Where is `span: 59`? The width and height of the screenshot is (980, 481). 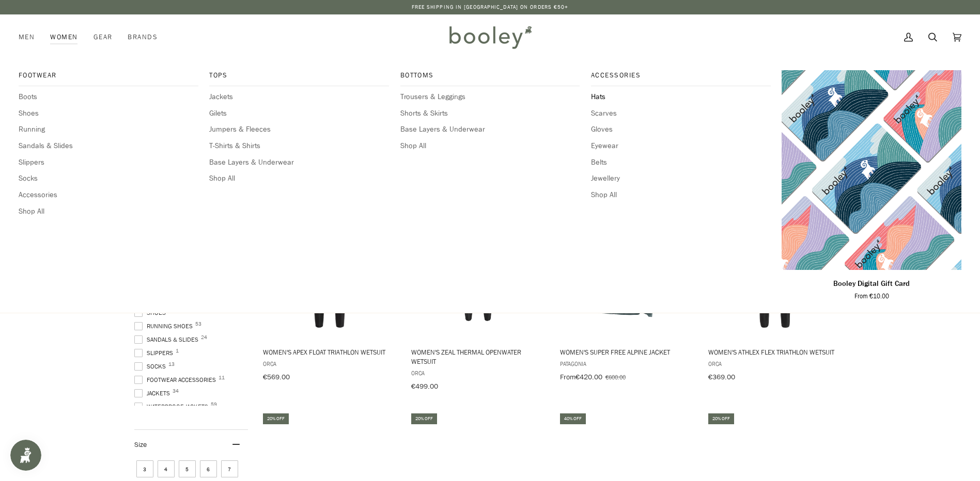 span: 59 is located at coordinates (214, 405).